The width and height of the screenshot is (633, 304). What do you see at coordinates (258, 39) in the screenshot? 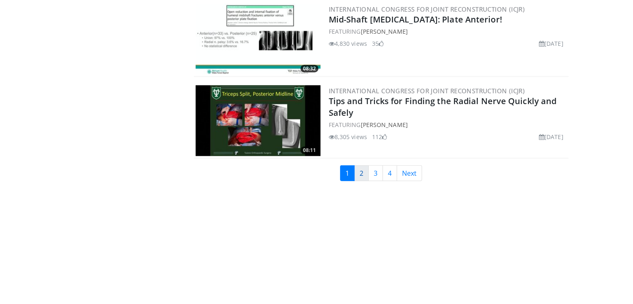
I see `a: 08:32` at bounding box center [258, 39].